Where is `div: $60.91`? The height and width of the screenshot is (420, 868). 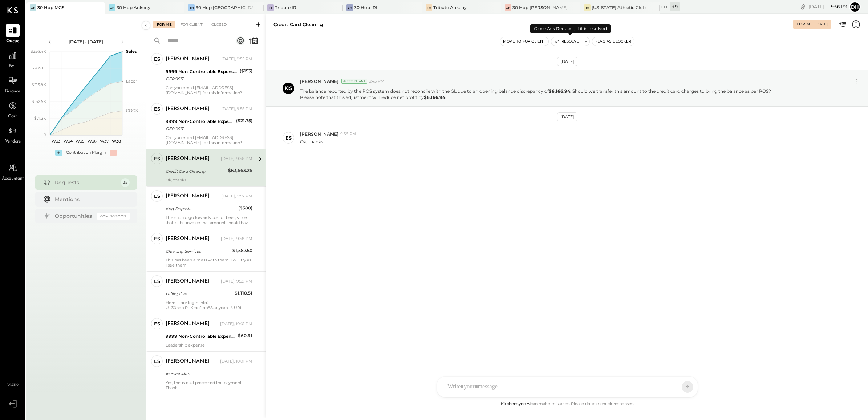
div: $60.91 is located at coordinates (245, 335).